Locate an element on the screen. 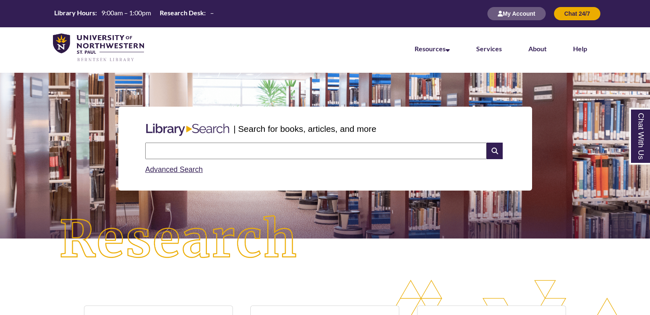 This screenshot has height=315, width=650. p: | Search for books, articles, and more is located at coordinates (305, 129).